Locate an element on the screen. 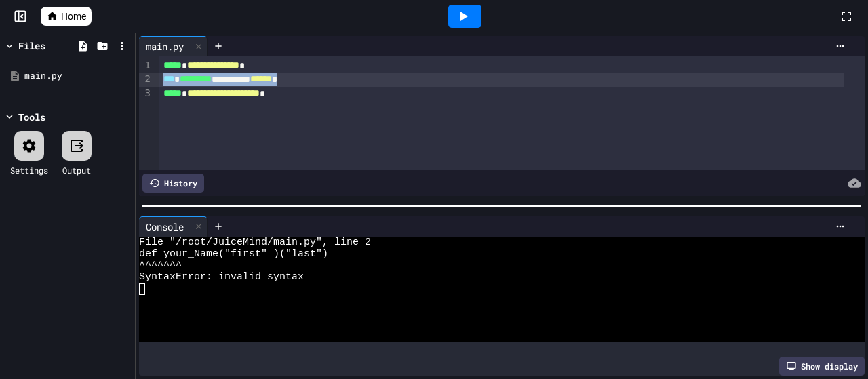  div: History is located at coordinates (173, 183).